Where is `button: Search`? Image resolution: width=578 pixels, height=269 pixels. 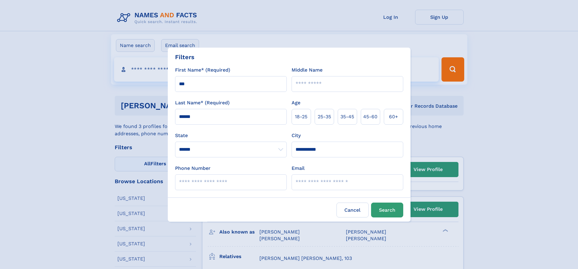
button: Search is located at coordinates (387, 210).